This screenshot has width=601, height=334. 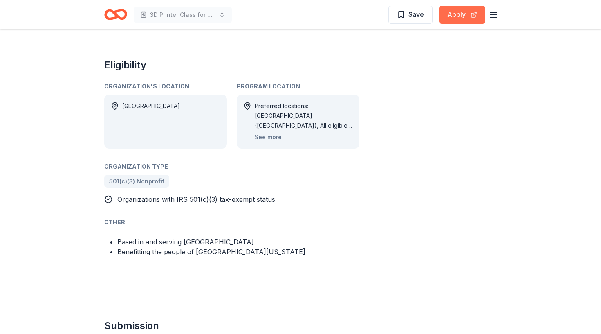 What do you see at coordinates (301, 326) in the screenshot?
I see `h2: Submission` at bounding box center [301, 326].